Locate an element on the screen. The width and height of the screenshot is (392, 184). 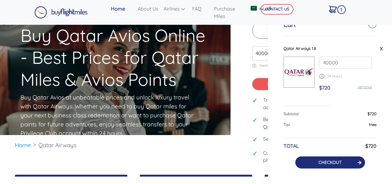
a: العربية is located at coordinates (264, 8).